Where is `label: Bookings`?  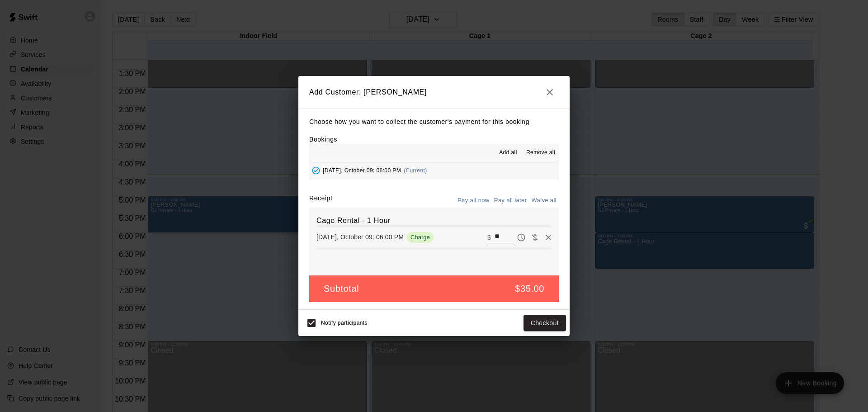
label: Bookings is located at coordinates (324, 140).